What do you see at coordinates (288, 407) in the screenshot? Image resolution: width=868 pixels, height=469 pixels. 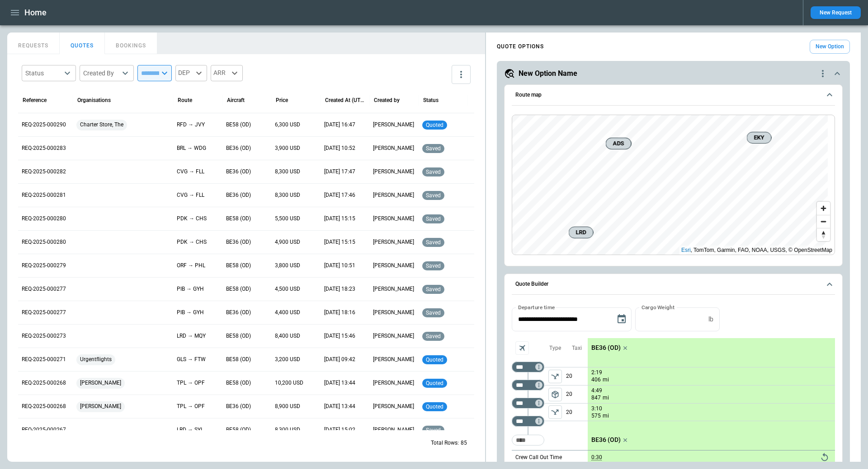 I see `p: 8,900 USD` at bounding box center [288, 407].